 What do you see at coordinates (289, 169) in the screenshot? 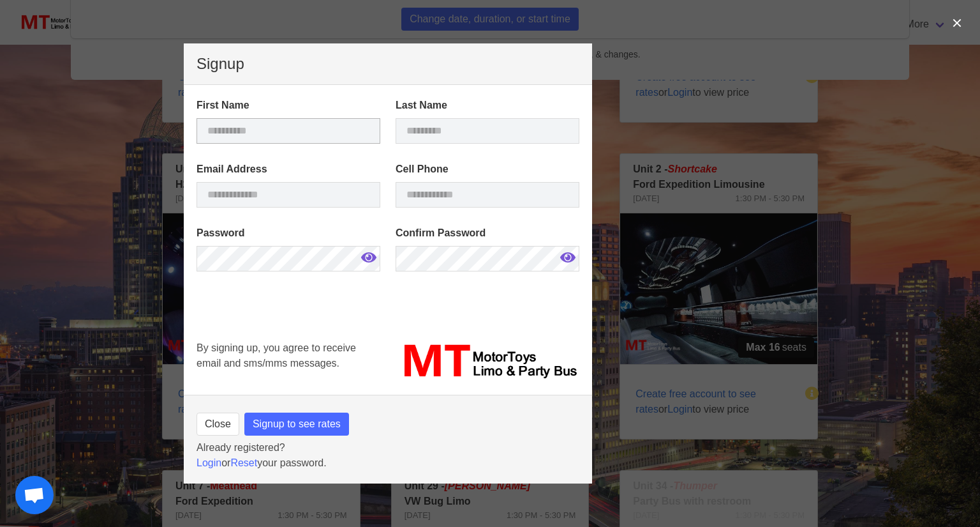
I see `label: Email Address` at bounding box center [289, 169].